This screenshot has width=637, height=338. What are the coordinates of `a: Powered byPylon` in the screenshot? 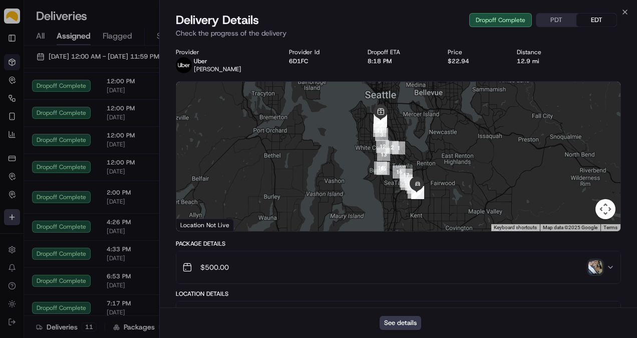 It's located at (96, 251).